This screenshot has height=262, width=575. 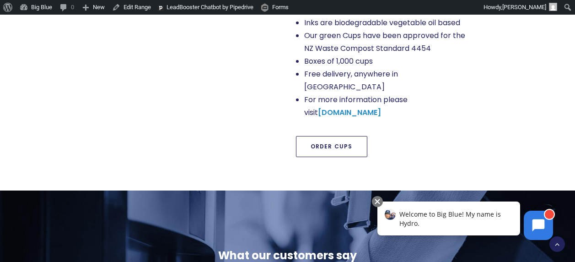 I want to click on li: Inks are biodegradable vegetable oil based, so click(x=385, y=23).